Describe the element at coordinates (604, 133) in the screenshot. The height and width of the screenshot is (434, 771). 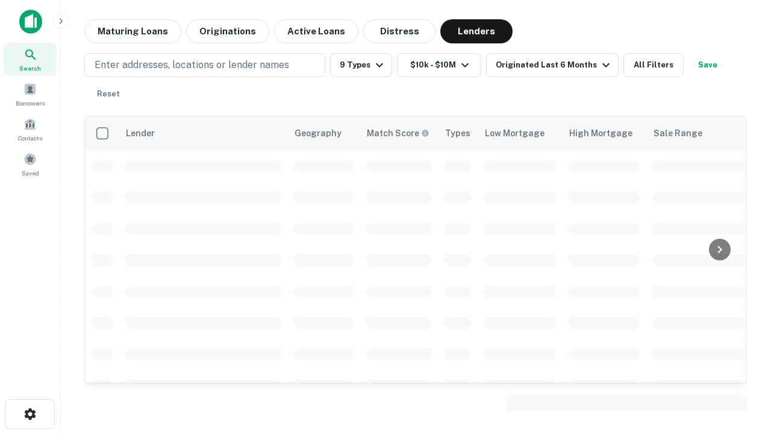
I see `th: High Mortgage` at that location.